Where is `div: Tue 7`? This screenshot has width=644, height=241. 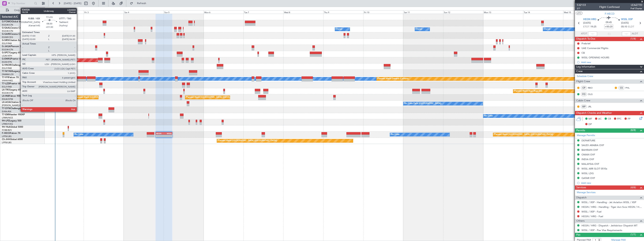 div: Tue 7 is located at coordinates (263, 12).